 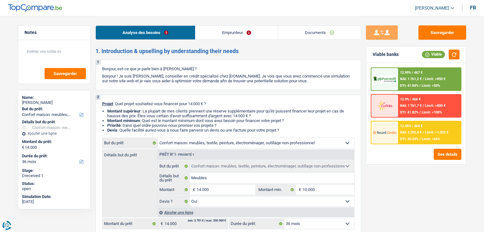 What do you see at coordinates (431, 139) in the screenshot?
I see `span: Limit: <65%` at bounding box center [431, 139].